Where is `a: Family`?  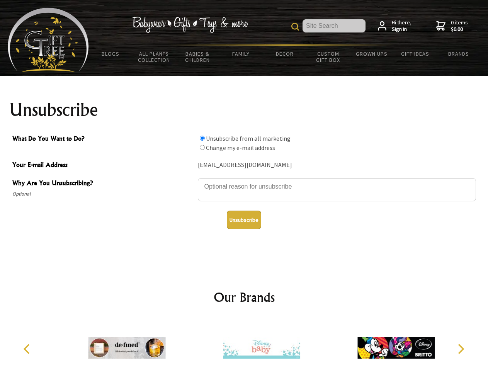 a: Family is located at coordinates (241, 54).